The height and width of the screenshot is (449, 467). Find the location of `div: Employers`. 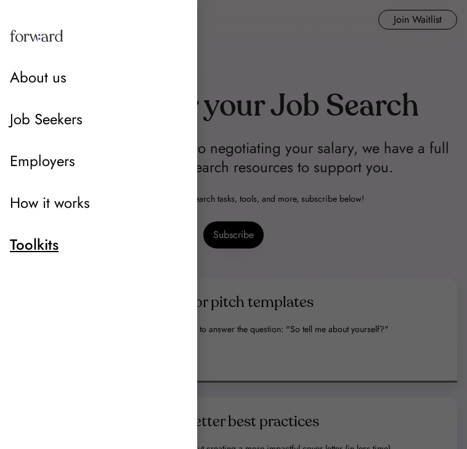

div: Employers is located at coordinates (98, 161).